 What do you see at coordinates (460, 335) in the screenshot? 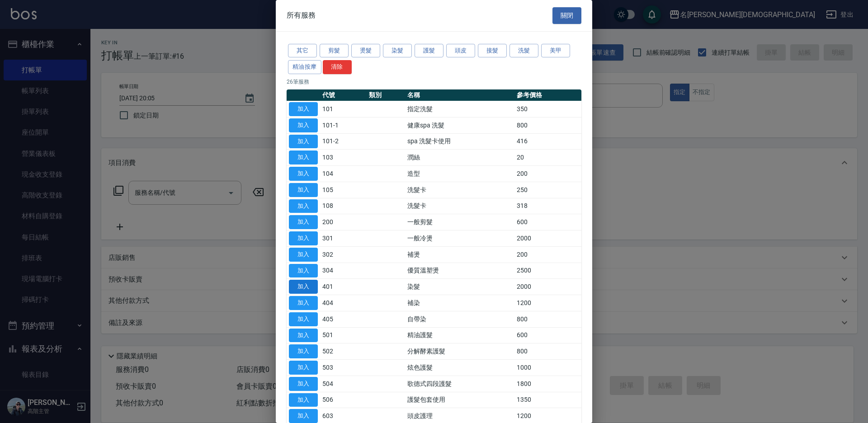
I see `td: 精油護髮` at bounding box center [460, 335].